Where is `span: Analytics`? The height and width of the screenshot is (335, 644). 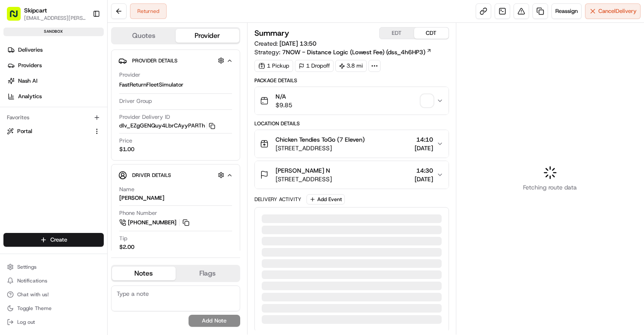 span: Analytics is located at coordinates (30, 97).